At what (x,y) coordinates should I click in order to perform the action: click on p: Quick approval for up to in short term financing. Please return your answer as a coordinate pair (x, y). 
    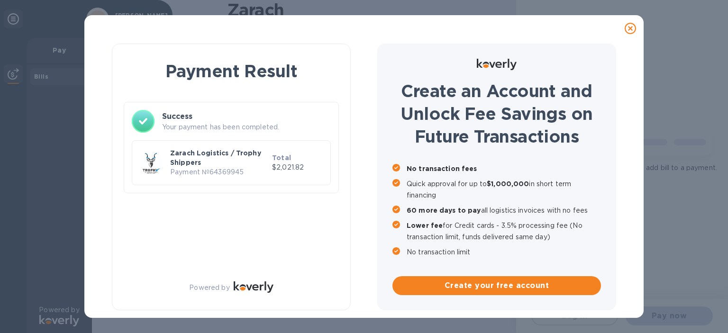
    Looking at the image, I should click on (504, 190).